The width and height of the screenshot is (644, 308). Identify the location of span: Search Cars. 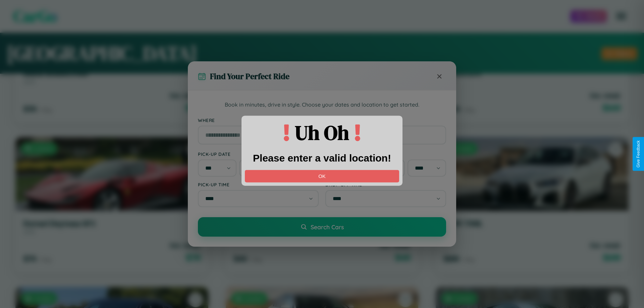
(327, 226).